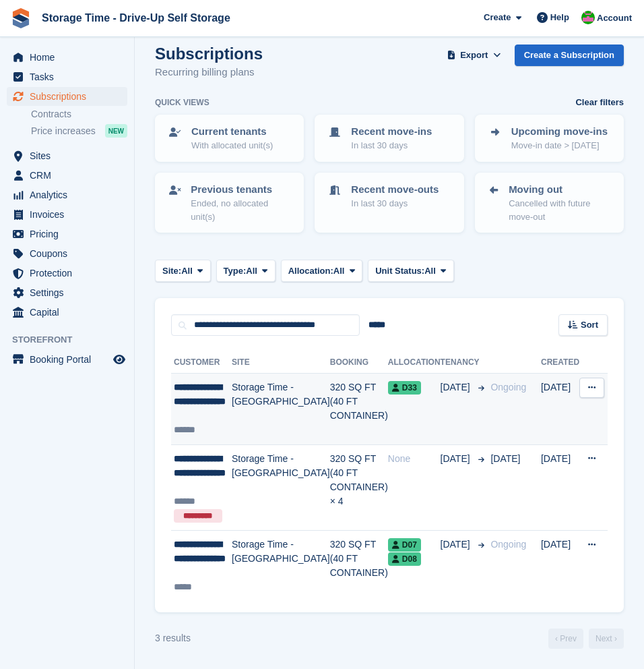 The height and width of the screenshot is (669, 644). Describe the element at coordinates (70, 273) in the screenshot. I see `span: Protection` at that location.